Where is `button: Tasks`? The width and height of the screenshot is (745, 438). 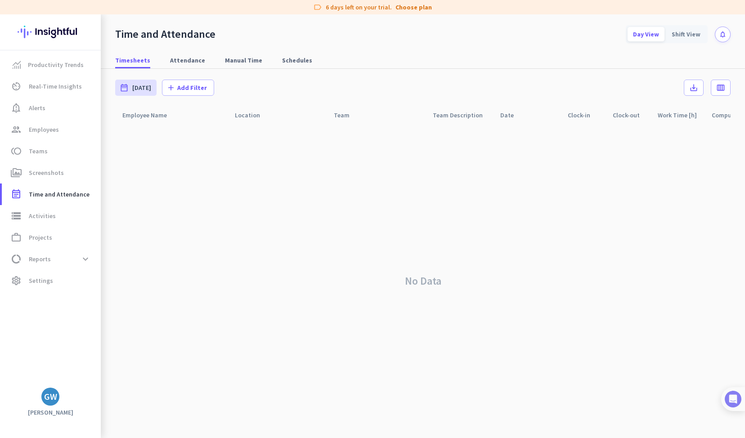
button: Tasks is located at coordinates (157, 299).